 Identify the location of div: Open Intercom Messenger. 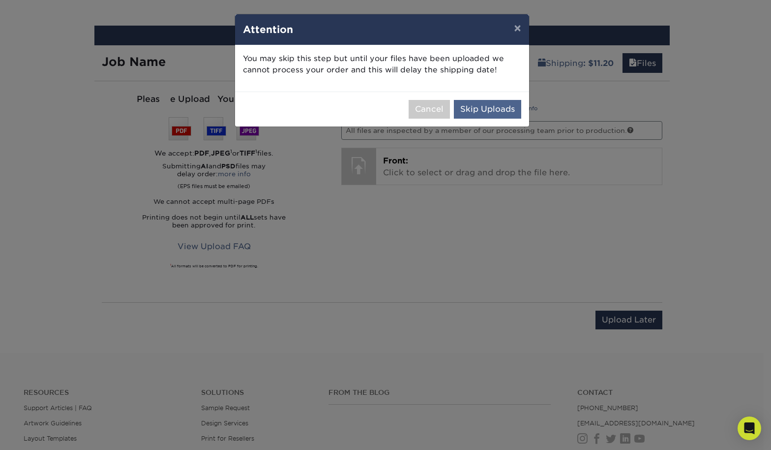
(750, 428).